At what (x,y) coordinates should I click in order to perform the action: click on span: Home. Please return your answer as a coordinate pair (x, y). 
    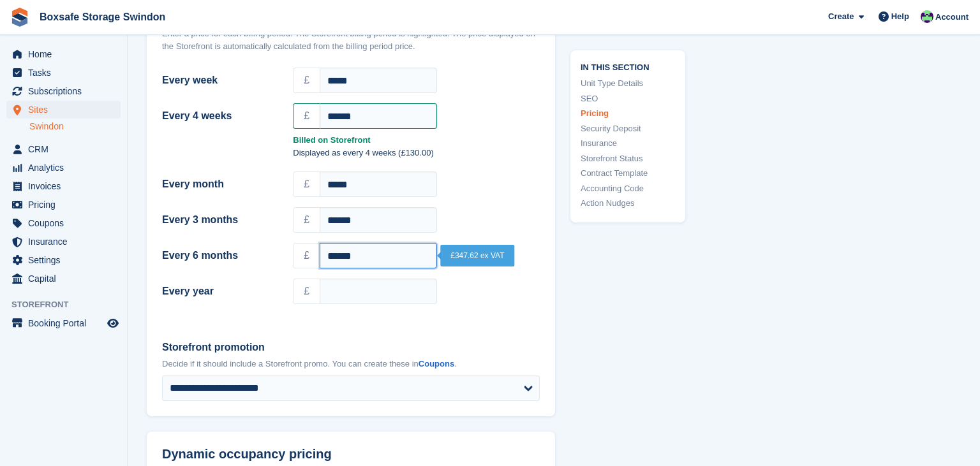
    Looking at the image, I should click on (66, 54).